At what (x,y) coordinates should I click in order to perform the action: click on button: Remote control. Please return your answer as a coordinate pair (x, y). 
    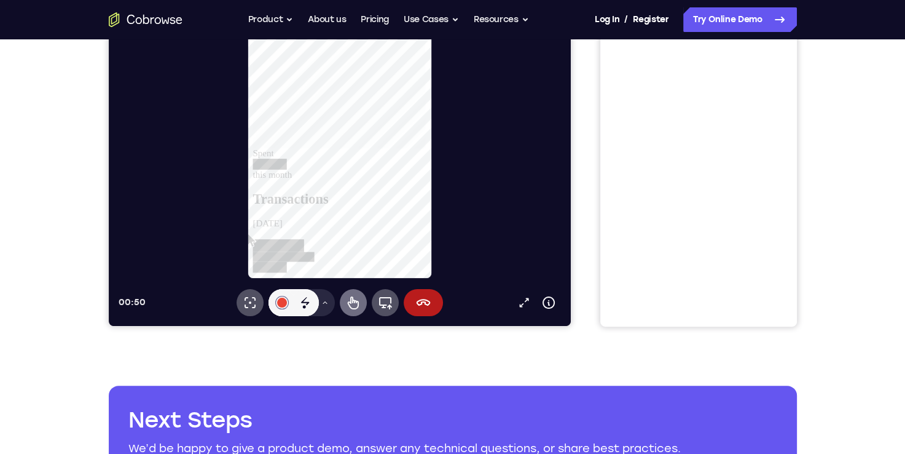
    Looking at the image, I should click on (245, 388).